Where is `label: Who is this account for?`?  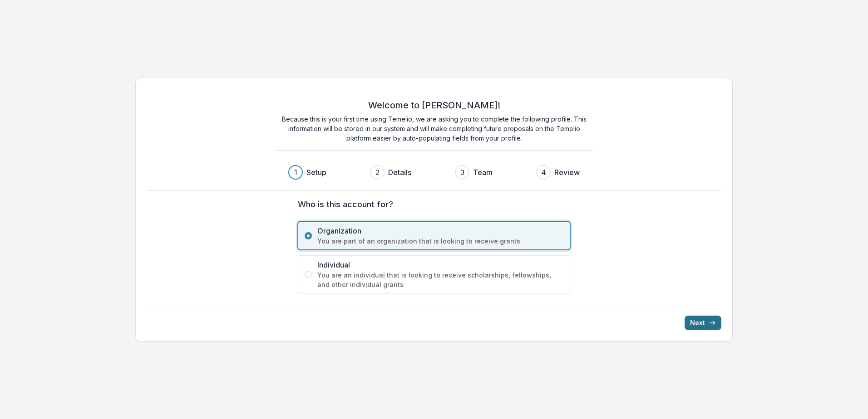 label: Who is this account for? is located at coordinates (431, 204).